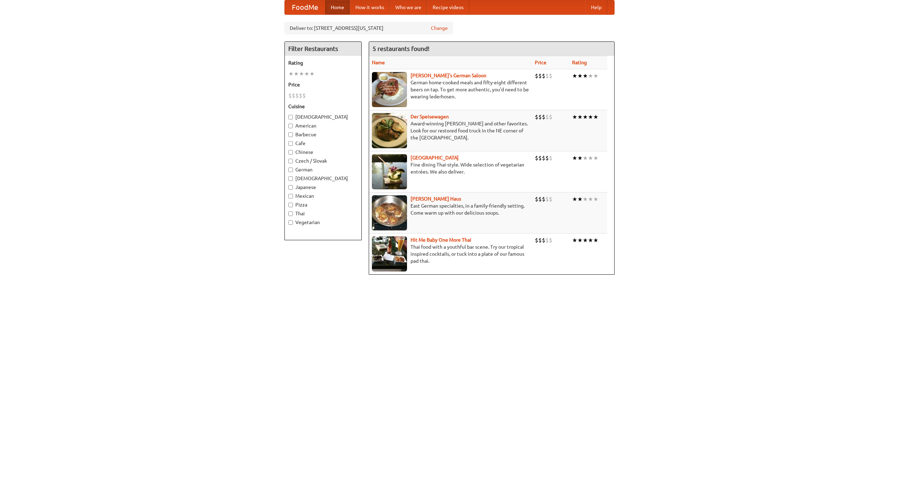 This screenshot has width=899, height=497. What do you see at coordinates (323, 63) in the screenshot?
I see `h5: Rating` at bounding box center [323, 63].